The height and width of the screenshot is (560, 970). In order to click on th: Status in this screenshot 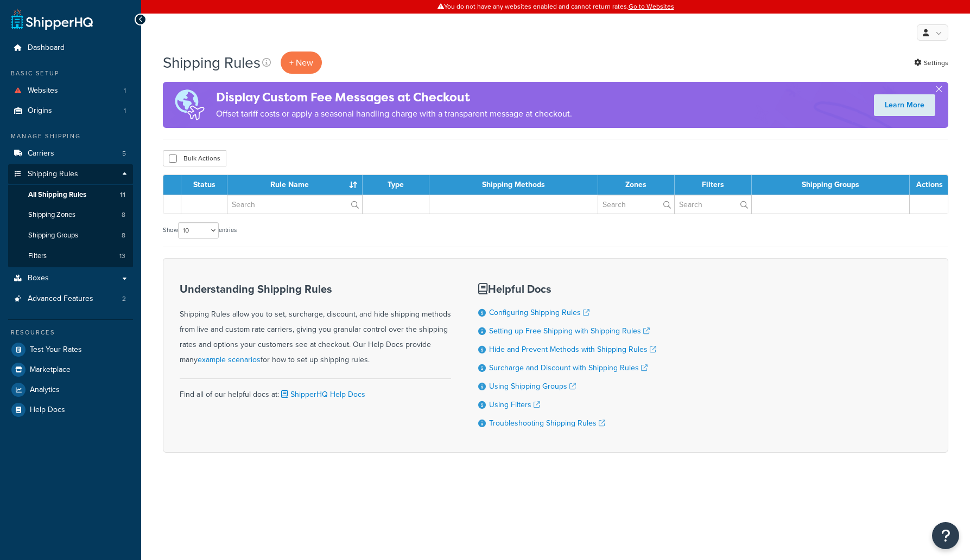, I will do `click(204, 185)`.